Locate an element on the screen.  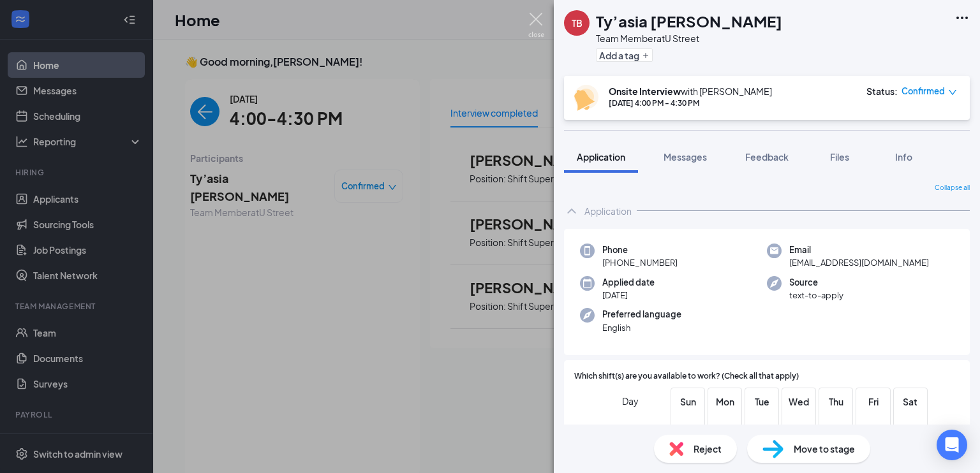
span: Thu is located at coordinates (836, 402).